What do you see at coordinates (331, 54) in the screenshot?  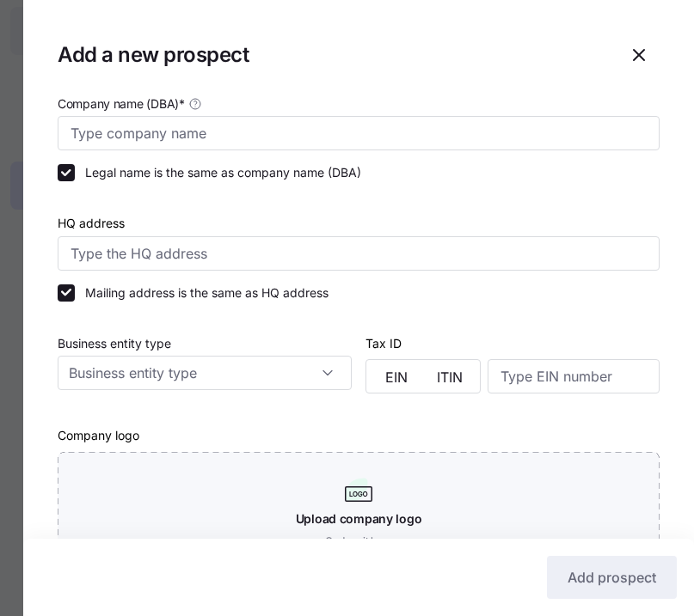 I see `h1: Add a new prospect` at bounding box center [331, 54].